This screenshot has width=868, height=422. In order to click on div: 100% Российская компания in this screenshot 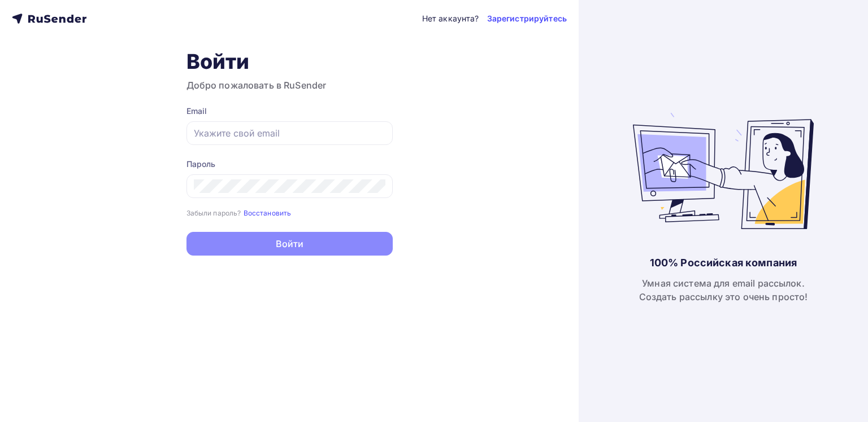, I will do `click(724, 263)`.